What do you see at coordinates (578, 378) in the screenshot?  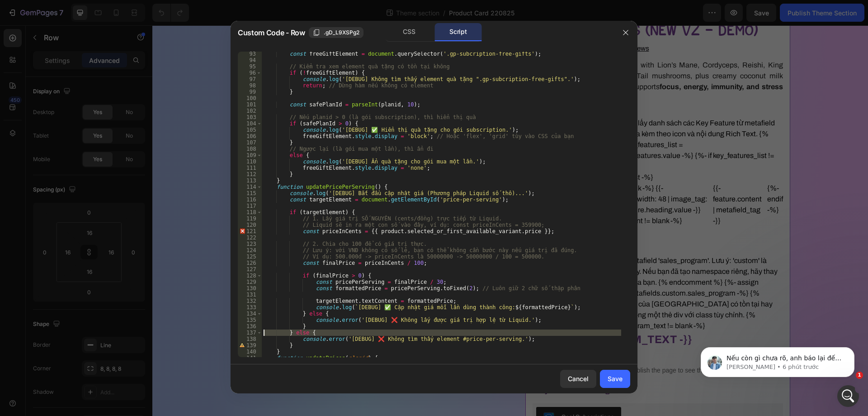 I see `div: Cancel` at bounding box center [578, 378].